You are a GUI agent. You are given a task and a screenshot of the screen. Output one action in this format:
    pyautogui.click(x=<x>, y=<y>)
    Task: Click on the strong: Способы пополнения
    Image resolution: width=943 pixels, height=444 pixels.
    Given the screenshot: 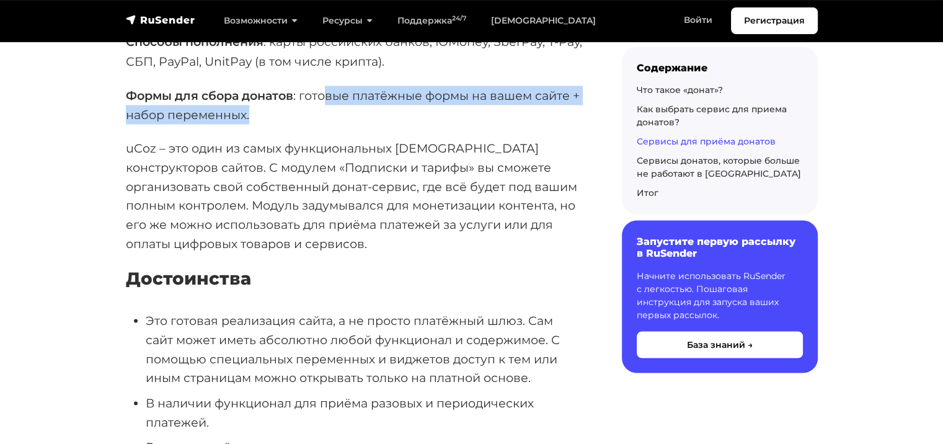 What is the action you would take?
    pyautogui.click(x=195, y=42)
    